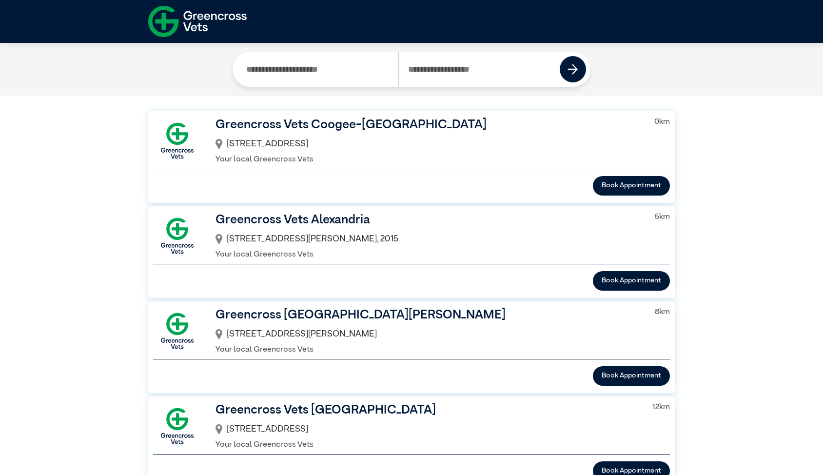 Image resolution: width=823 pixels, height=475 pixels. I want to click on img: f-logo, so click(197, 21).